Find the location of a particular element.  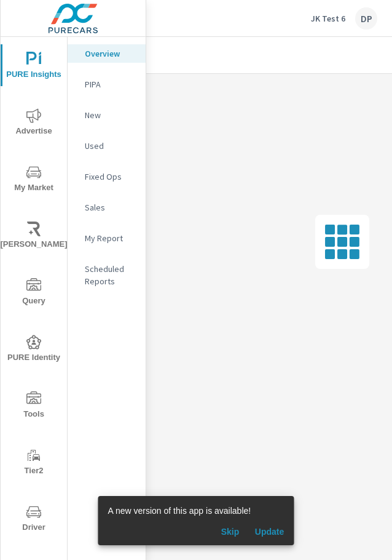

div: Scheduled Reports is located at coordinates (106, 275).